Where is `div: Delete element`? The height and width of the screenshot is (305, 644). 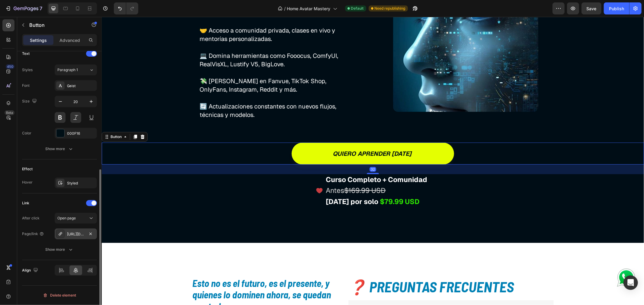 div: Delete element is located at coordinates (60, 295).